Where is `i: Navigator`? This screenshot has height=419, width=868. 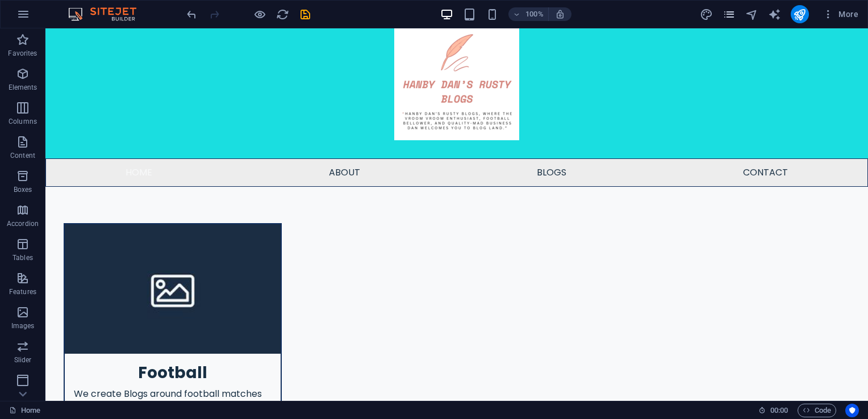
i: Navigator is located at coordinates (752, 14).